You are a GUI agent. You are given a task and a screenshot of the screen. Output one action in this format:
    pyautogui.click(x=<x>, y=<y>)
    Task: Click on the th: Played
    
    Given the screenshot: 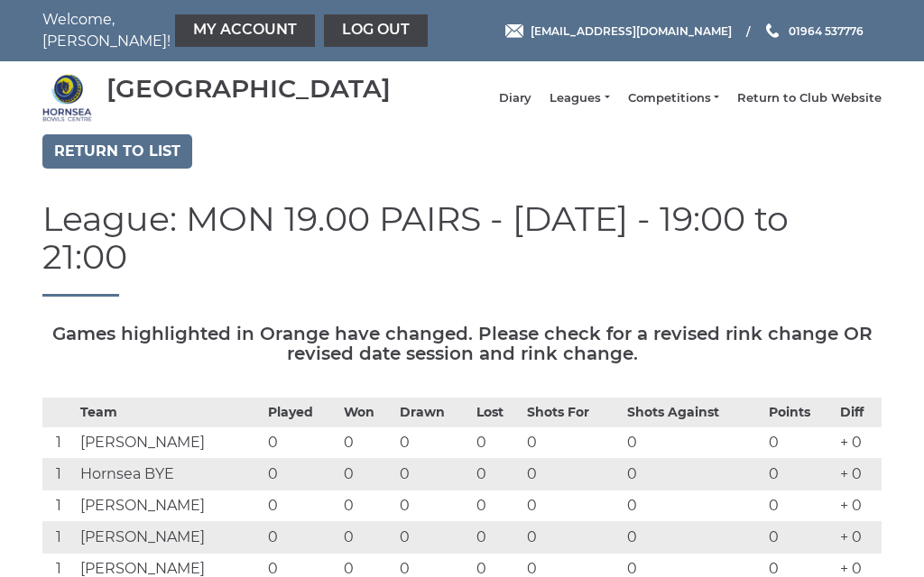 What is the action you would take?
    pyautogui.click(x=301, y=412)
    